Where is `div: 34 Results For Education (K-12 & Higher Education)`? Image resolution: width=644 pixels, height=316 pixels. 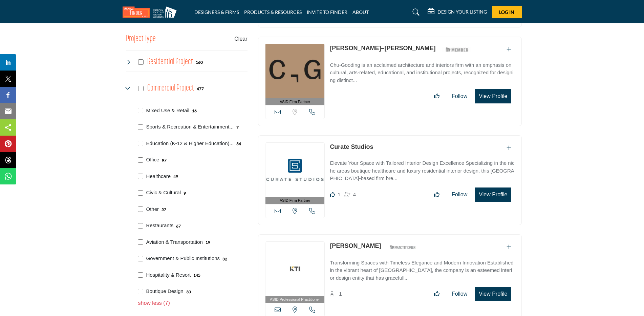
div: 34 Results For Education (K-12 & Higher Education) is located at coordinates (239, 143).